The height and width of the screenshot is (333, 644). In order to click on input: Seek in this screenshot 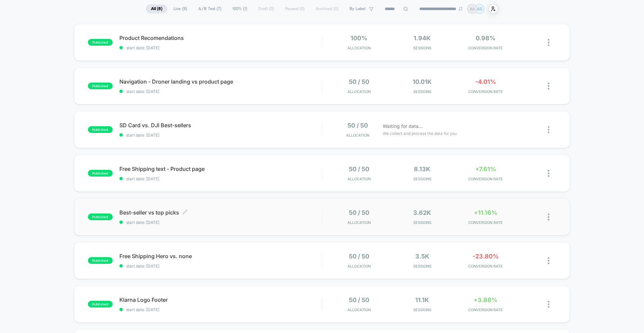, I will do `click(165, 165)`.